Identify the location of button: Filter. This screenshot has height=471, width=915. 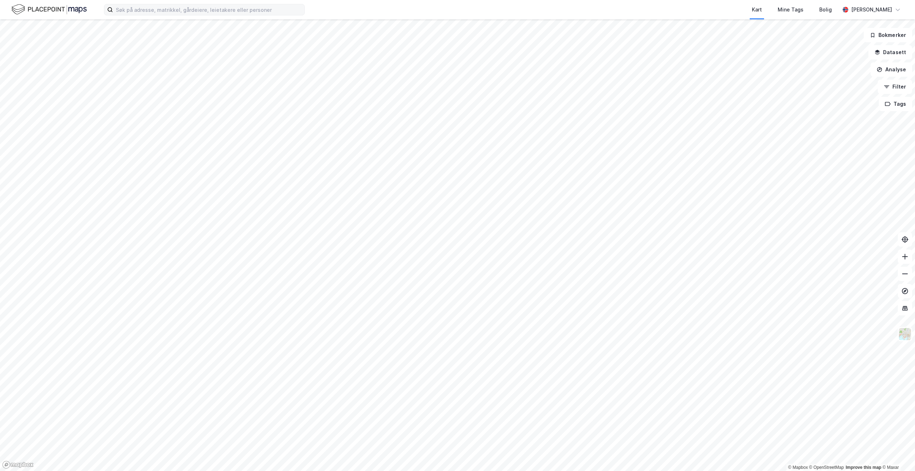
(895, 87).